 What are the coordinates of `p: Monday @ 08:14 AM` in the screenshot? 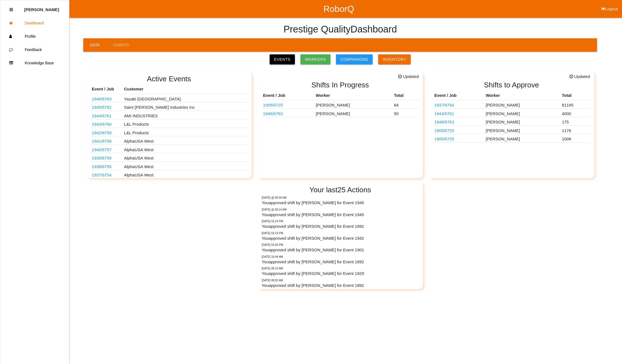 It's located at (340, 209).